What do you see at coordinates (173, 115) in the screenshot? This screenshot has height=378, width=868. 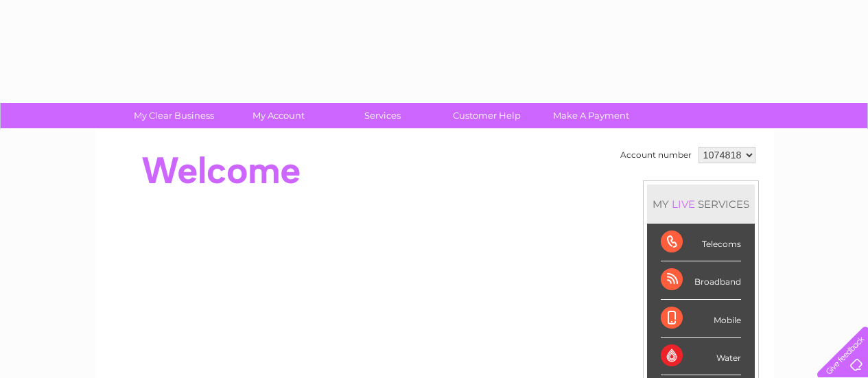 I see `a: My Clear Business` at bounding box center [173, 115].